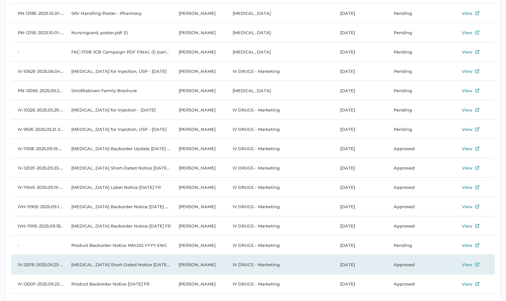 This screenshot has width=506, height=301. I want to click on td: PN-1206E-2025.09.26-1.0, so click(38, 91).